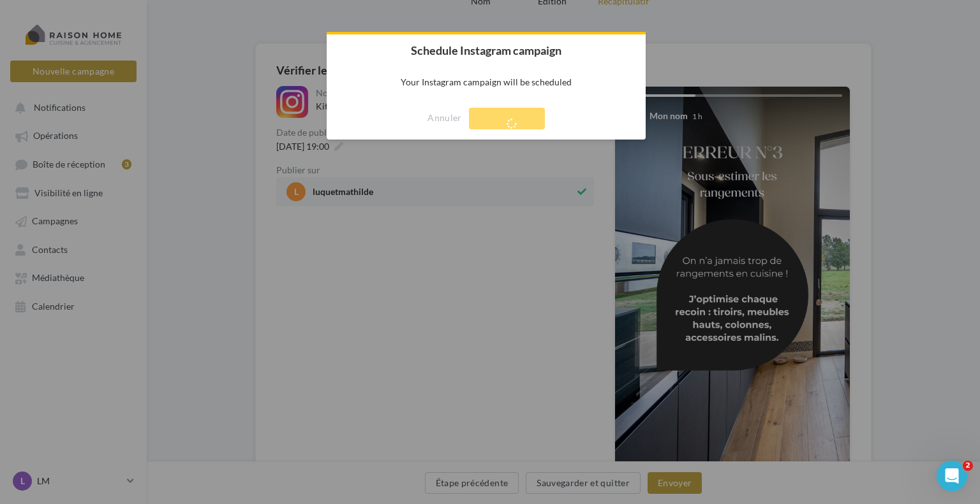  Describe the element at coordinates (486, 50) in the screenshot. I see `h2: Schedule Instagram campaign` at that location.